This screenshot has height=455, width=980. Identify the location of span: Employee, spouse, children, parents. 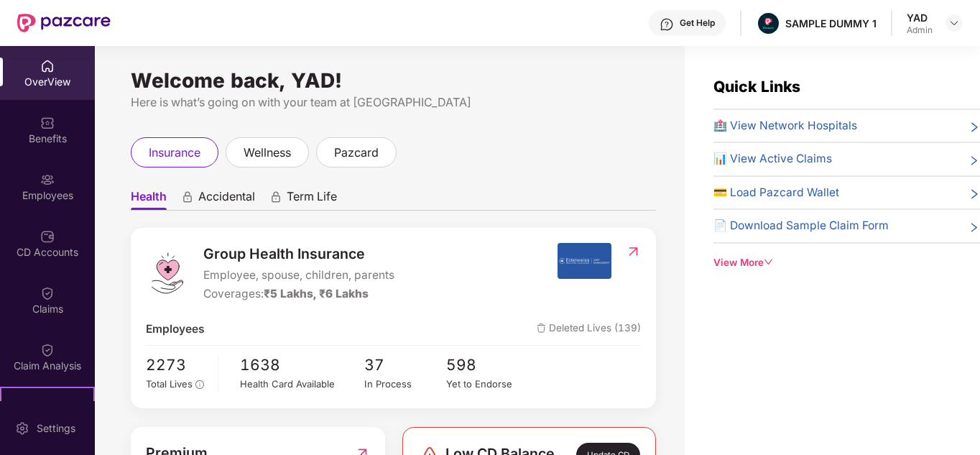
(299, 275).